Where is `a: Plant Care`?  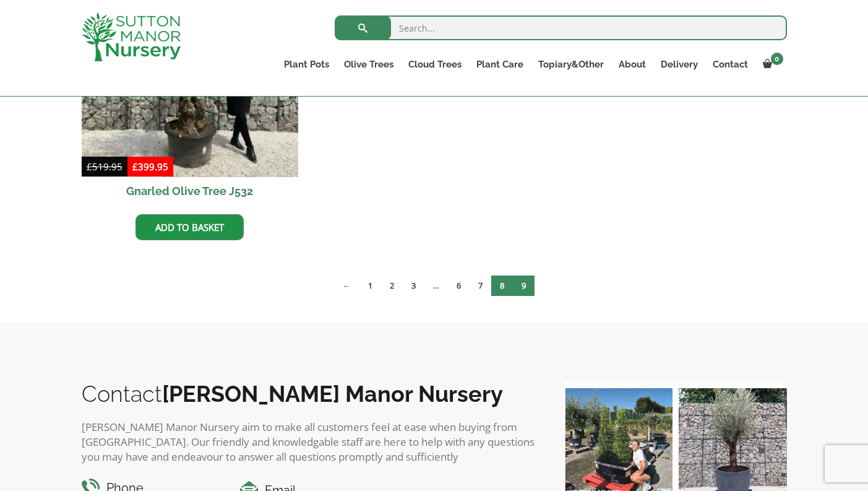
a: Plant Care is located at coordinates (500, 64).